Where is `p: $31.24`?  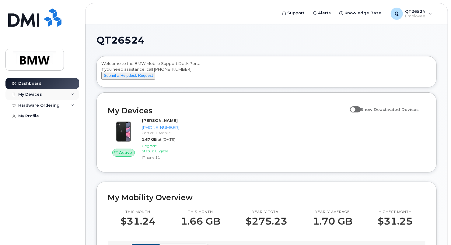 p: $31.24 is located at coordinates (138, 221).